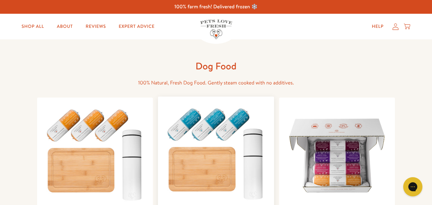  Describe the element at coordinates (216, 152) in the screenshot. I see `a: Taster Pack - Puppy` at that location.